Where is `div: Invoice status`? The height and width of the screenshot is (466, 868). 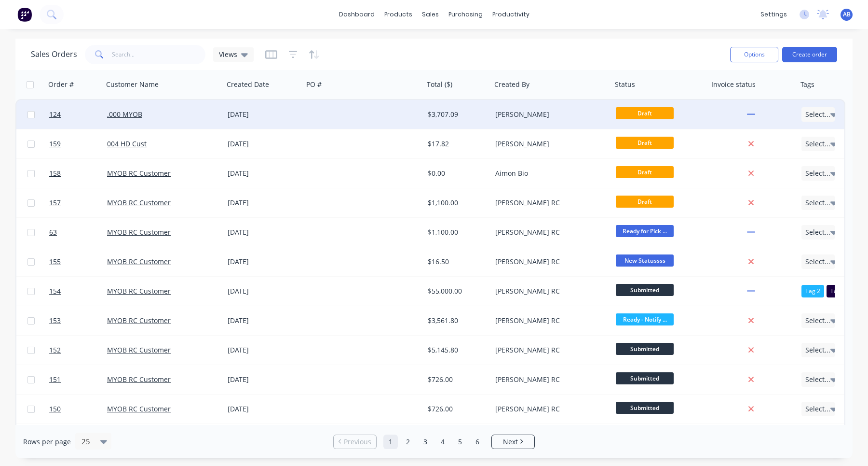 div: Invoice status is located at coordinates (733, 84).